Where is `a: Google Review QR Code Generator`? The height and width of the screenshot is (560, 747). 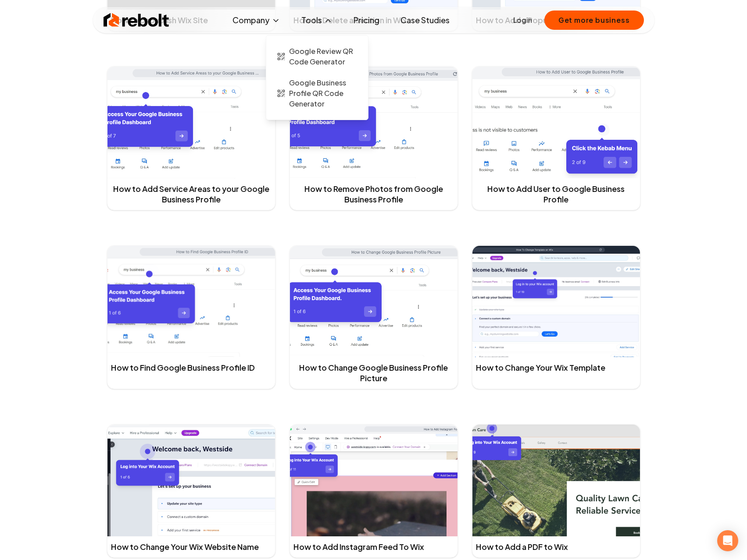 a: Google Review QR Code Generator is located at coordinates (317, 56).